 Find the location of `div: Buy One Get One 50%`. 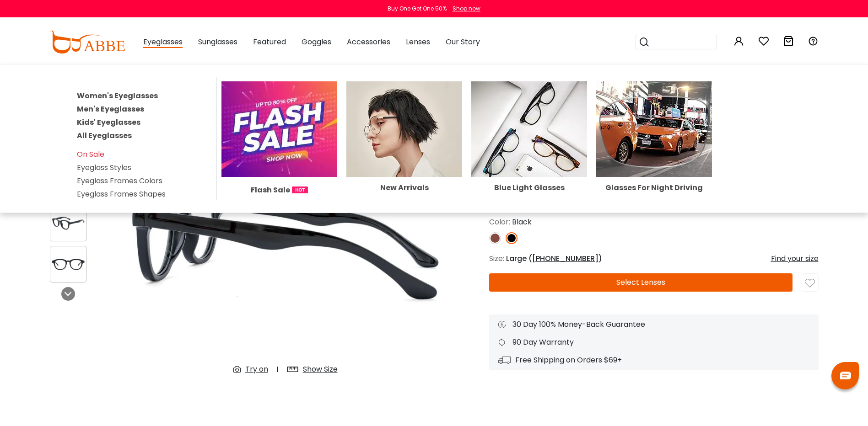

div: Buy One Get One 50% is located at coordinates (417, 9).